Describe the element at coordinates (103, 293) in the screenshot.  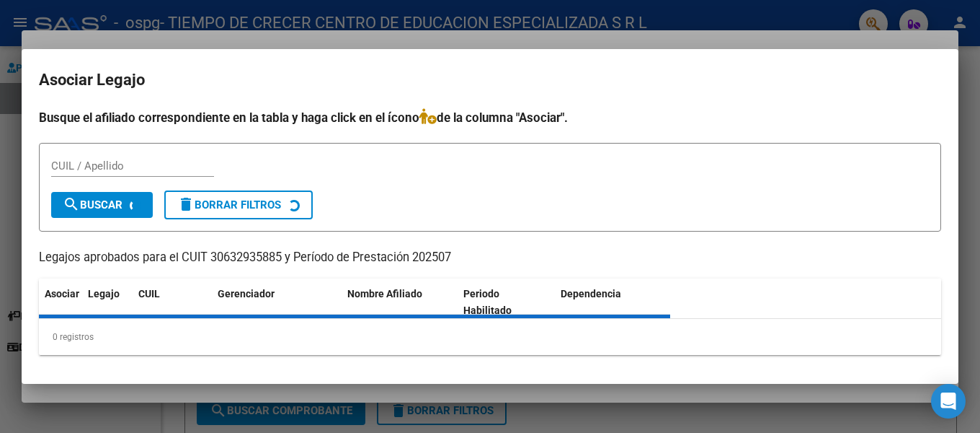
I see `span: Legajo` at that location.